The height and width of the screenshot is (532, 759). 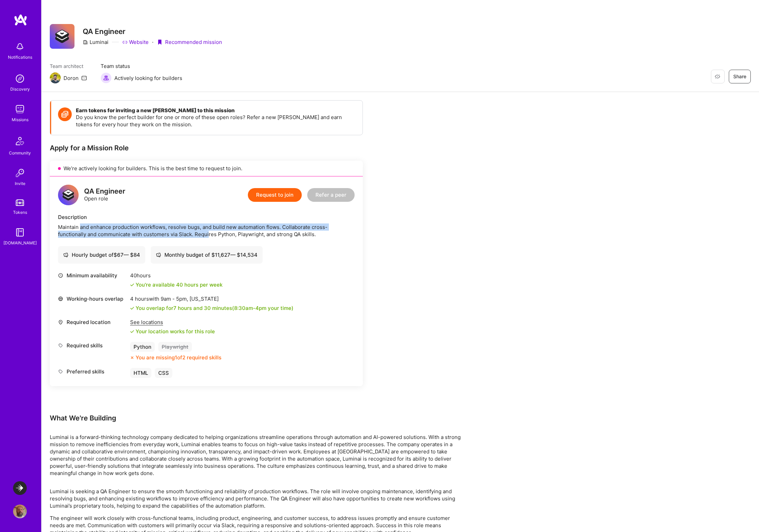 I want to click on div: Apply for a Mission Role, so click(x=206, y=148).